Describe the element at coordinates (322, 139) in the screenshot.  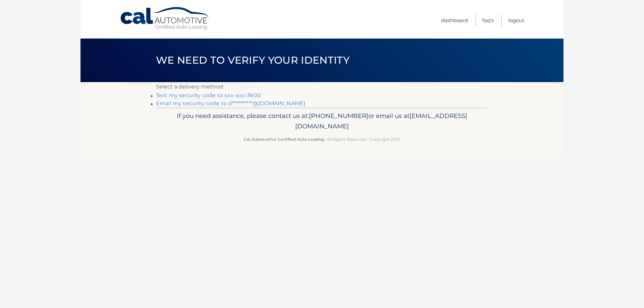
I see `p: - All Rights Reserved - Copyright 2025` at that location.